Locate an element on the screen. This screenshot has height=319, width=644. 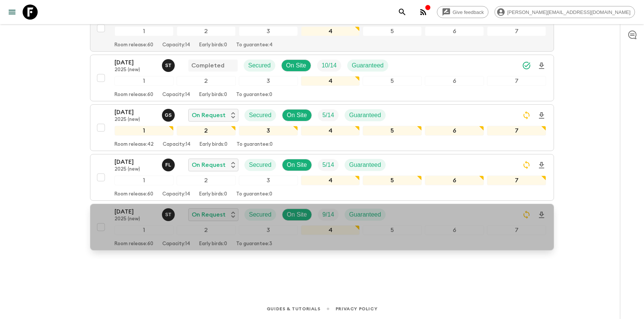
p: S T is located at coordinates (168, 214).